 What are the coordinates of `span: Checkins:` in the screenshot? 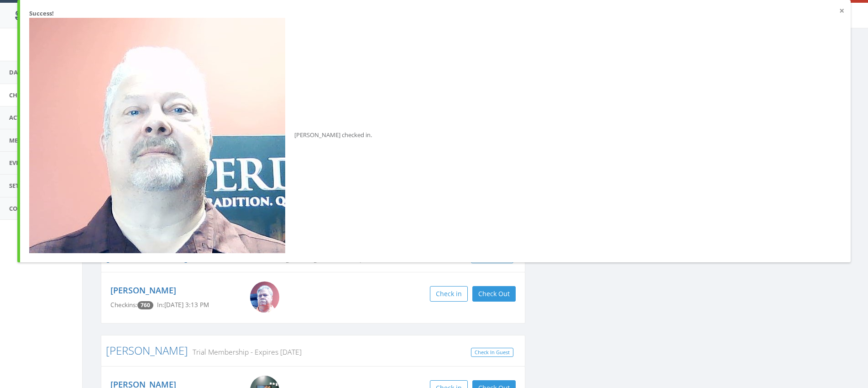 It's located at (124, 305).